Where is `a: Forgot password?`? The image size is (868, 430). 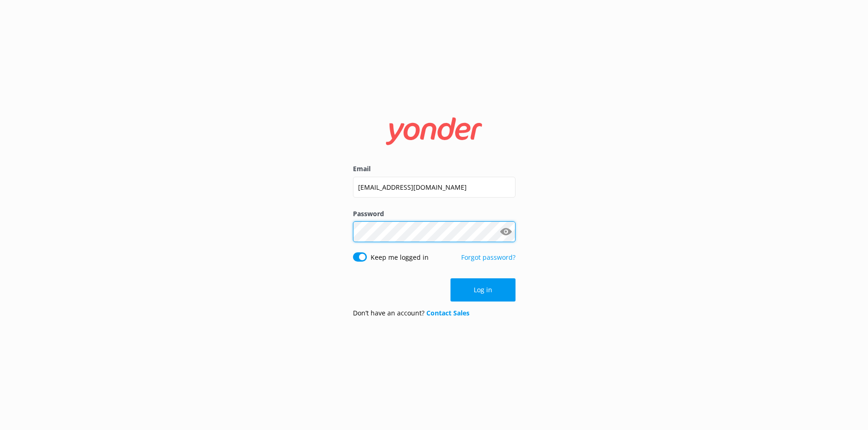 a: Forgot password? is located at coordinates (488, 257).